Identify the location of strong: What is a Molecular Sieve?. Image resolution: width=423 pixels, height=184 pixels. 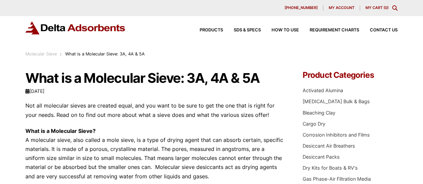
(61, 131).